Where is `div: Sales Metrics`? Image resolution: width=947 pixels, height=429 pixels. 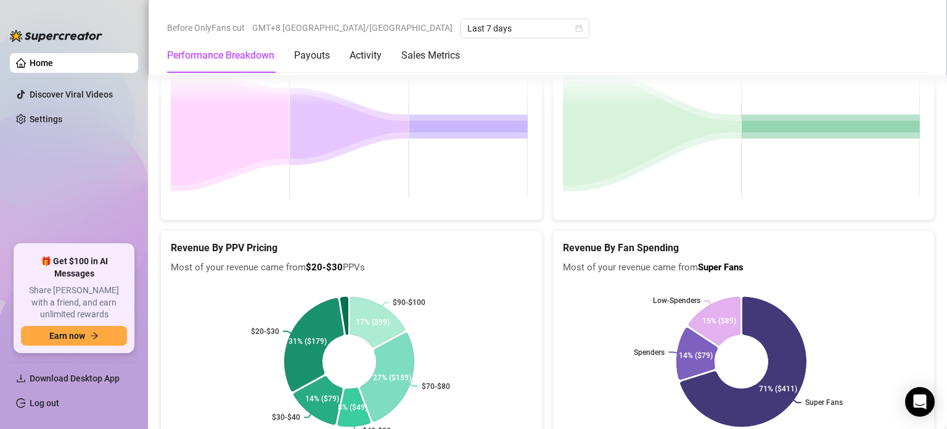
div: Sales Metrics is located at coordinates (431, 56).